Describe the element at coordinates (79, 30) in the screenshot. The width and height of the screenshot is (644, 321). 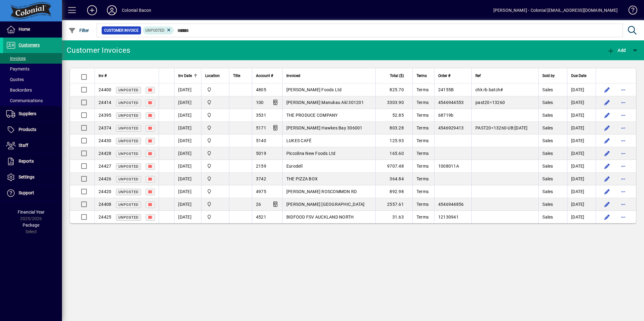
I see `span: Filter` at that location.